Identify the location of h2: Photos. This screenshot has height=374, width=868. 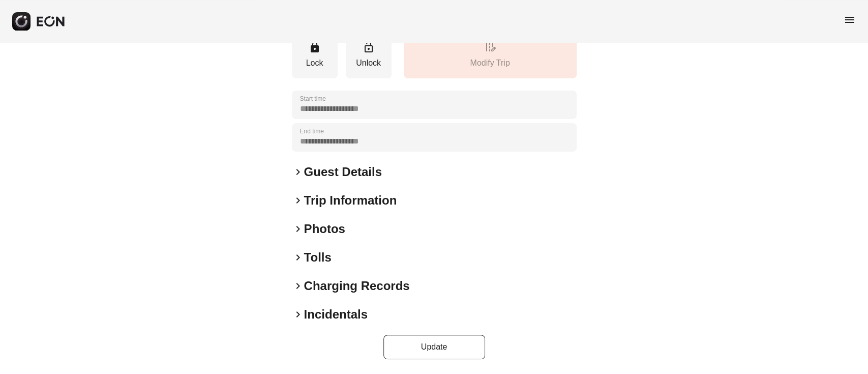
(324, 229).